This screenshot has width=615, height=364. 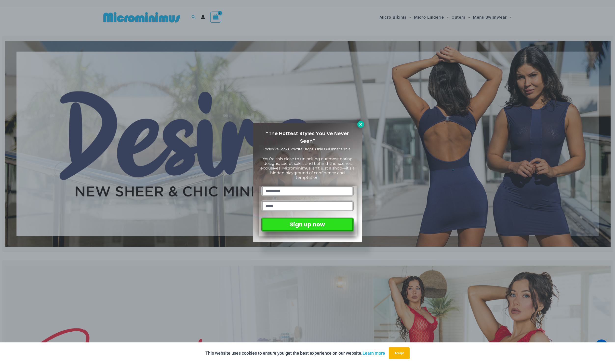 I want to click on button: Close, so click(x=361, y=125).